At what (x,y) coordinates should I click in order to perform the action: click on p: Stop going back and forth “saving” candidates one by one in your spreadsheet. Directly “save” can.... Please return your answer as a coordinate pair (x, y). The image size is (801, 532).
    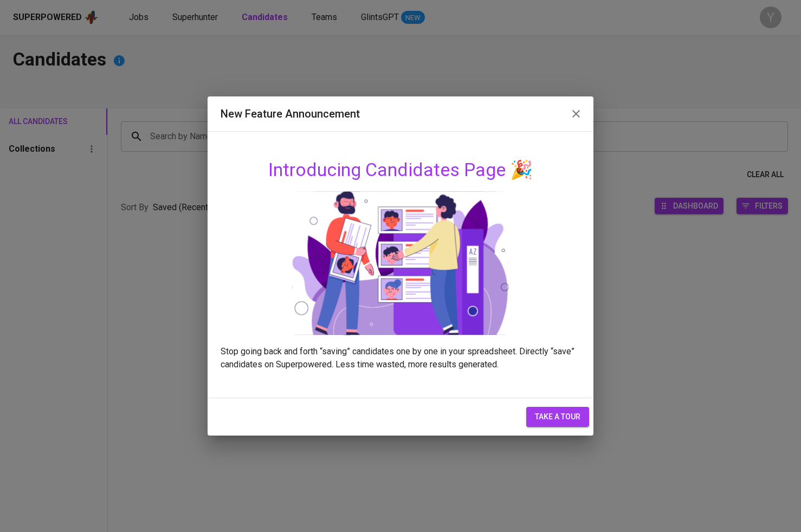
    Looking at the image, I should click on (400, 358).